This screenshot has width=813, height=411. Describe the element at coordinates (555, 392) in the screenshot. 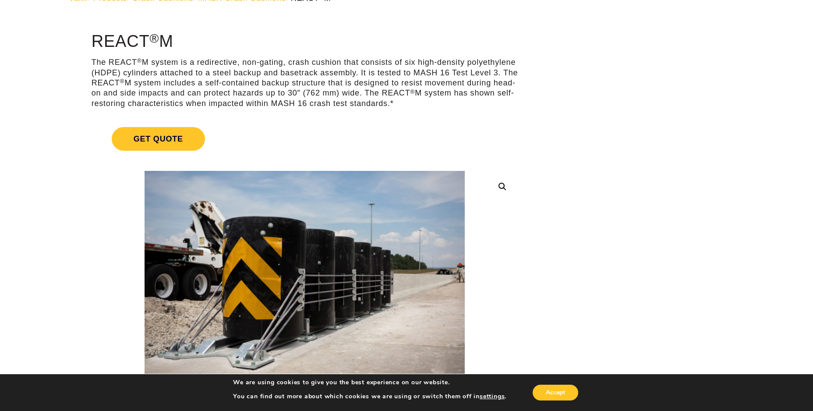

I see `button: Accept` at that location.